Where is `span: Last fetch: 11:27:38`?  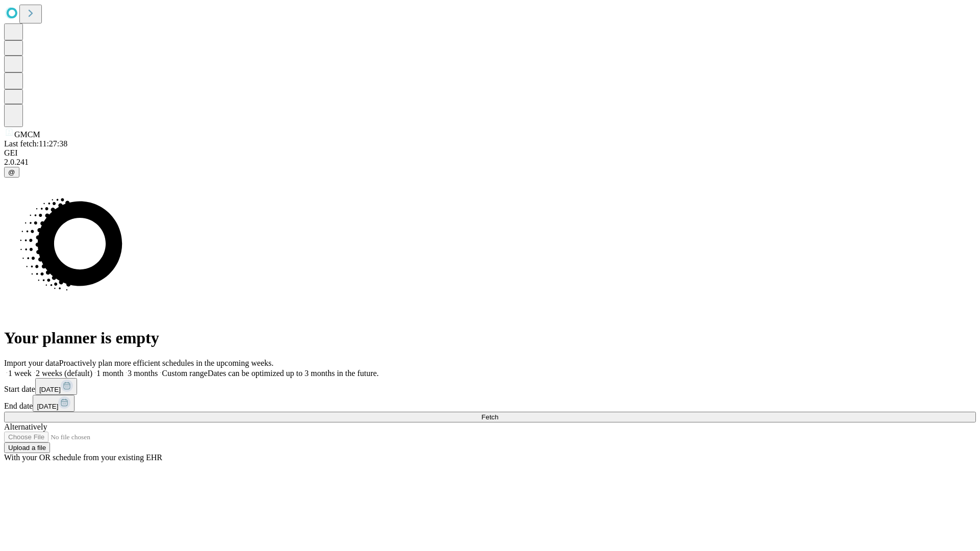 span: Last fetch: 11:27:38 is located at coordinates (35, 143).